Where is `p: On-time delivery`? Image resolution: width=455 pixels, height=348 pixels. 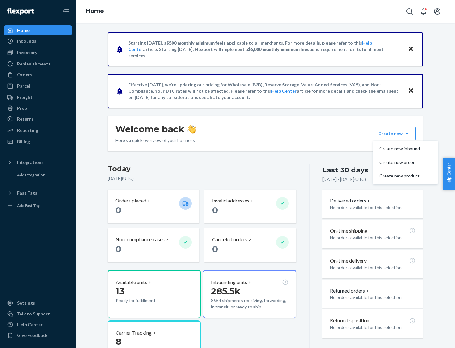
p: On-time delivery is located at coordinates (348, 260).